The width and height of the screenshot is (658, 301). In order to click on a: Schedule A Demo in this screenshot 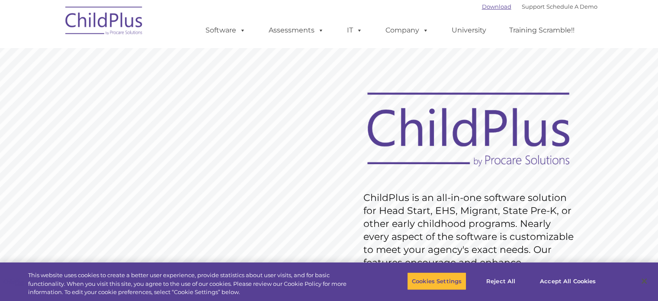, I will do `click(572, 6)`.